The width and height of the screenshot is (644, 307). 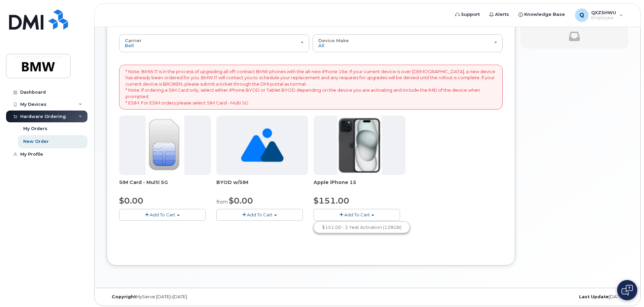 I want to click on span: BYOD w/SIM, so click(x=262, y=185).